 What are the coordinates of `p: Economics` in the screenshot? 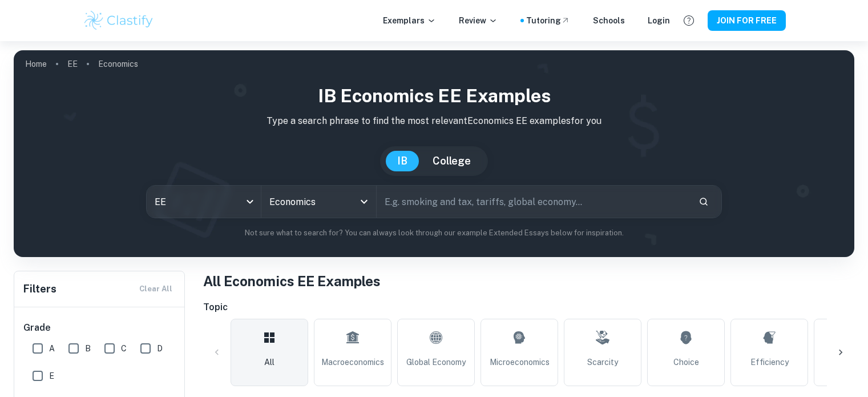 It's located at (118, 64).